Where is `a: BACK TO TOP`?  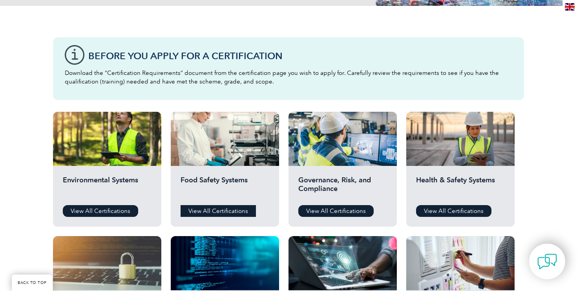 a: BACK TO TOP is located at coordinates (32, 283).